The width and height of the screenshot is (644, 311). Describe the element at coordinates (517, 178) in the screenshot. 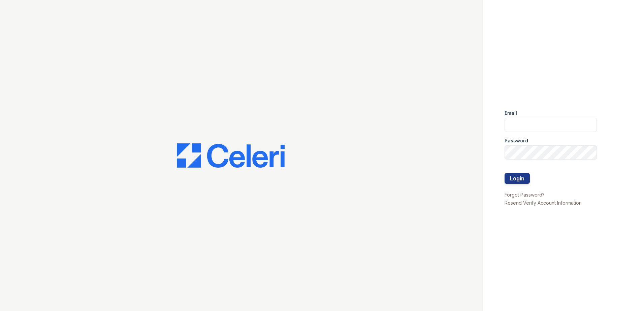

I see `button: Login` at that location.